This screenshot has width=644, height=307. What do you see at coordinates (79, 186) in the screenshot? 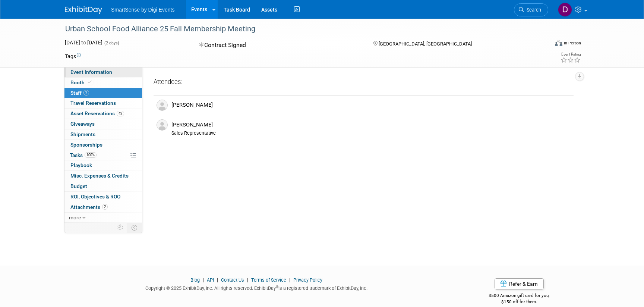
I see `span: Budget` at bounding box center [79, 186].